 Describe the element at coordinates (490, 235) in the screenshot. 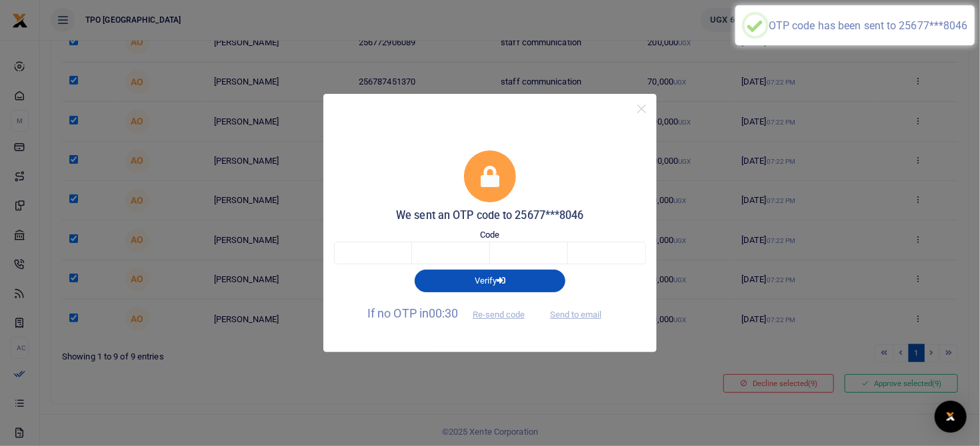

I see `label: Code` at that location.